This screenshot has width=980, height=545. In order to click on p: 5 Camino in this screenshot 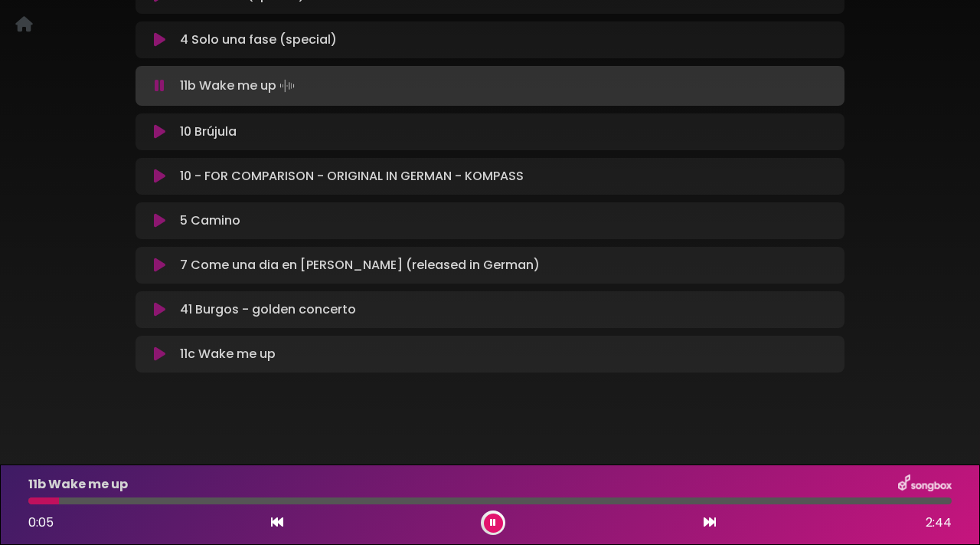, I will do `click(210, 220)`.